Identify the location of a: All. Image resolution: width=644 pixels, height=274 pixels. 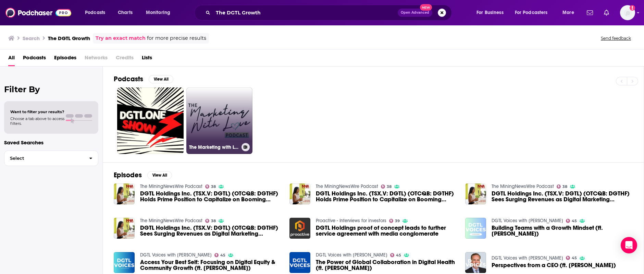
(11, 59).